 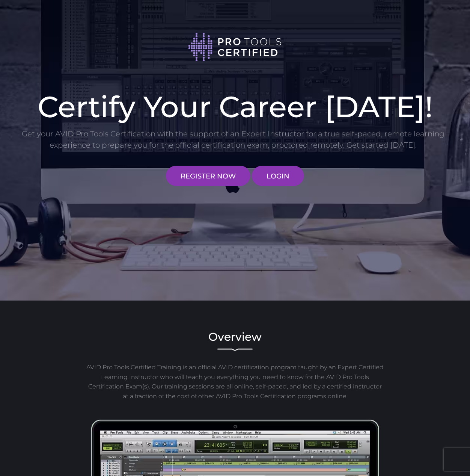 What do you see at coordinates (235, 337) in the screenshot?
I see `h2: Overview` at bounding box center [235, 337].